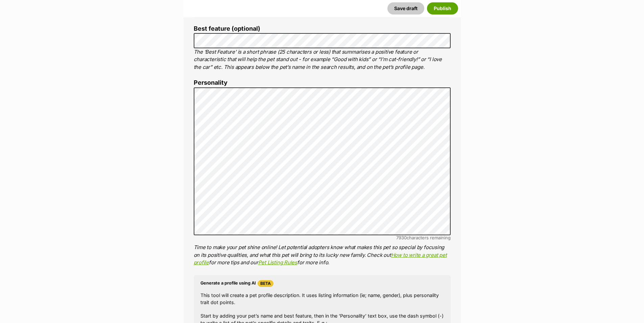 This screenshot has width=644, height=323. Describe the element at coordinates (322, 60) in the screenshot. I see `p: The ‘Best Feature’ is a short phrase (25 characters or less) that summarises a positive feature o...` at that location.